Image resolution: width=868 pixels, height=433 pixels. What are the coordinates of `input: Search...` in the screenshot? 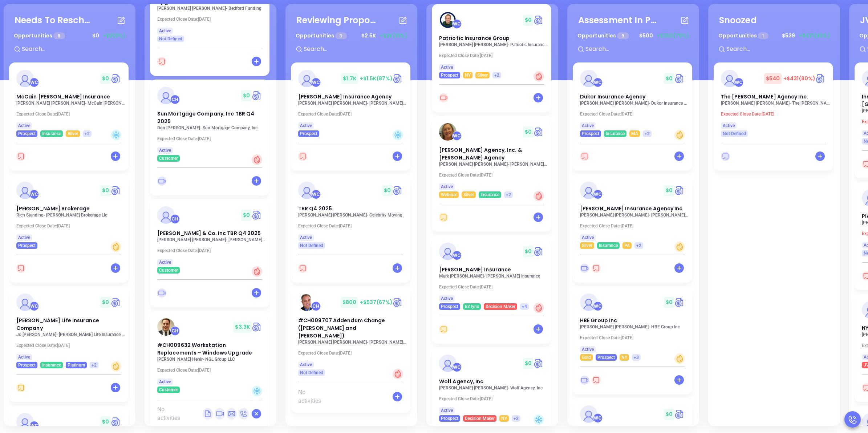 It's located at (357, 49).